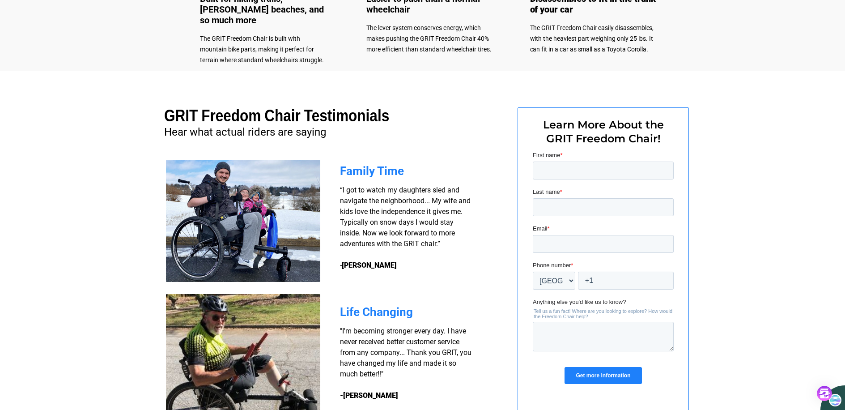 The image size is (845, 410). What do you see at coordinates (262, 49) in the screenshot?
I see `span: The GRIT Freedom Chair is built with mountain bike parts, making it perfect for terrain where sta...` at bounding box center [262, 49].